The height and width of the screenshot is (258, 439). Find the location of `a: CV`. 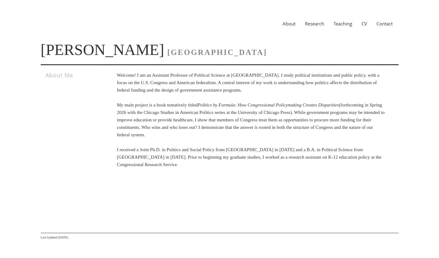

a: CV is located at coordinates (364, 24).